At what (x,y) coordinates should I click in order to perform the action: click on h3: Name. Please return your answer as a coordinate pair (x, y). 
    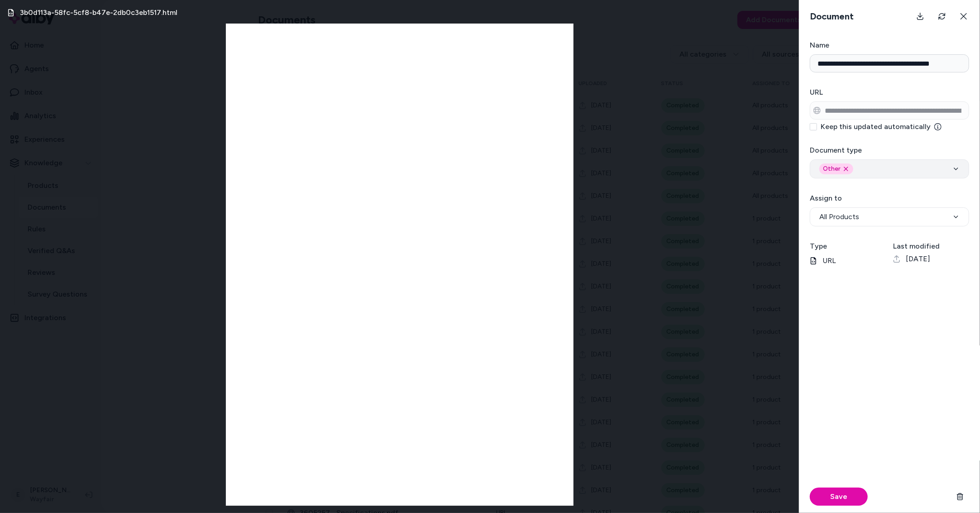
    Looking at the image, I should click on (890, 46).